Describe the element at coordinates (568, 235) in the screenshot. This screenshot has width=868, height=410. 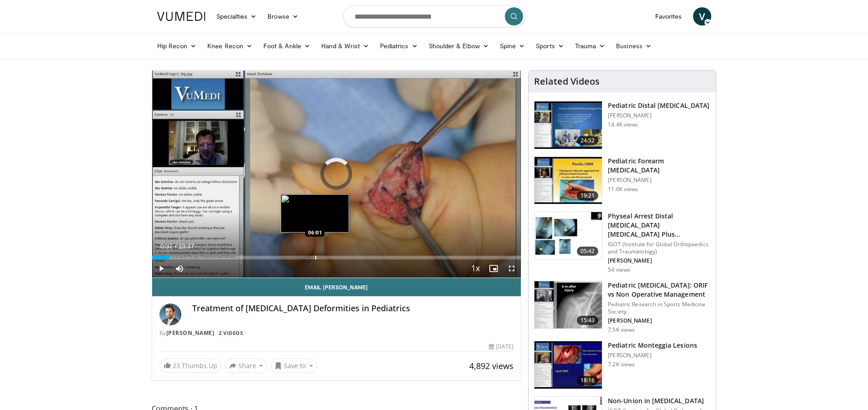
I see `img: 669613f4-cb48-4897-9182-144c0e6473a3.150x105_q85_crop-smart_upscale.jpg` at that location.